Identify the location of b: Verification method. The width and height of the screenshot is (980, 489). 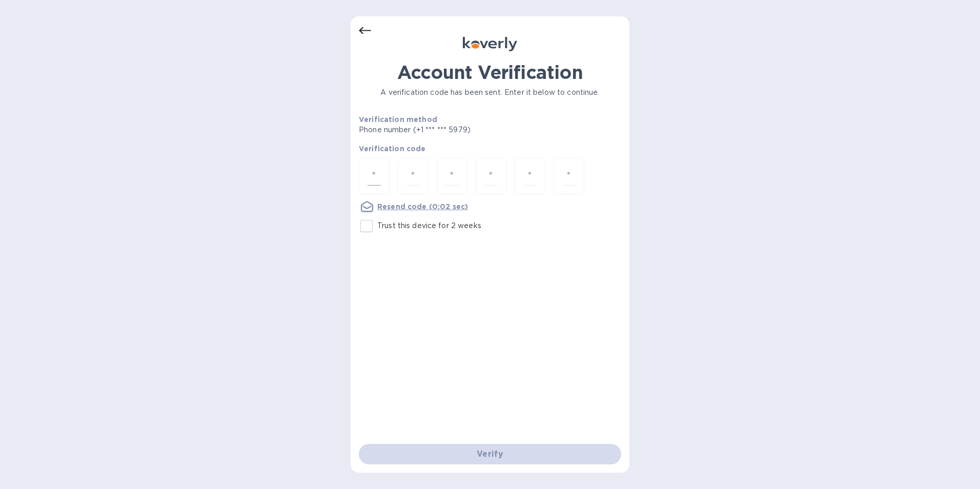
(398, 119).